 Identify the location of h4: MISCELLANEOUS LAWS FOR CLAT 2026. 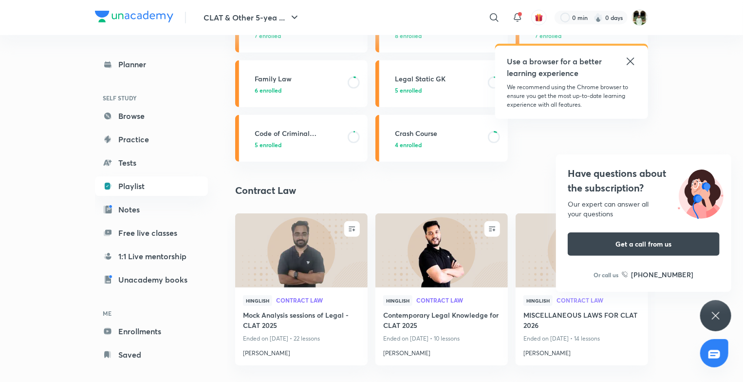
(582, 321).